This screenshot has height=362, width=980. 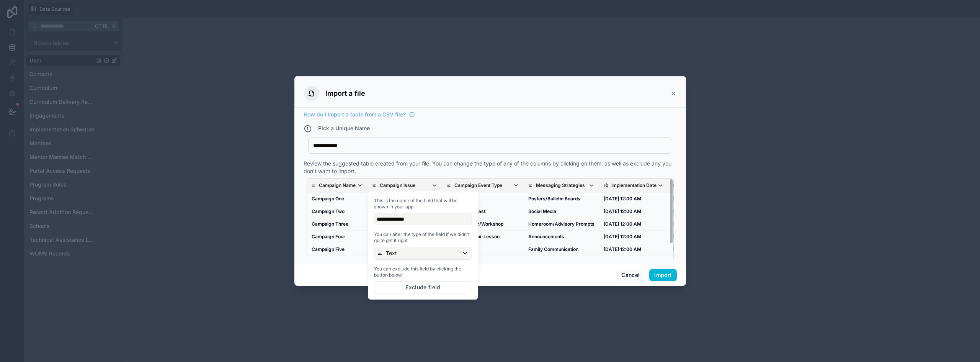 What do you see at coordinates (483, 224) in the screenshot?
I see `td: Guest Speaker/Workshop` at bounding box center [483, 224].